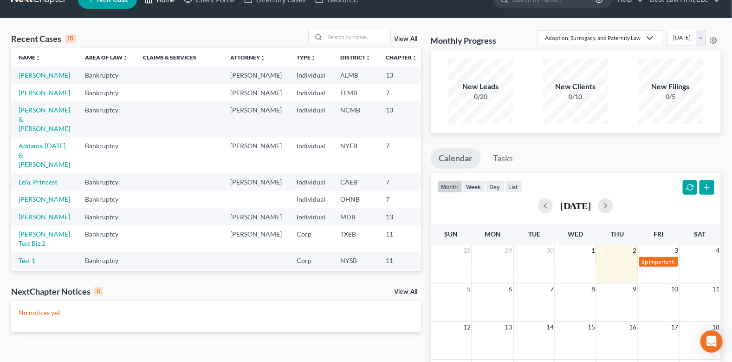  I want to click on div: 0/20, so click(481, 97).